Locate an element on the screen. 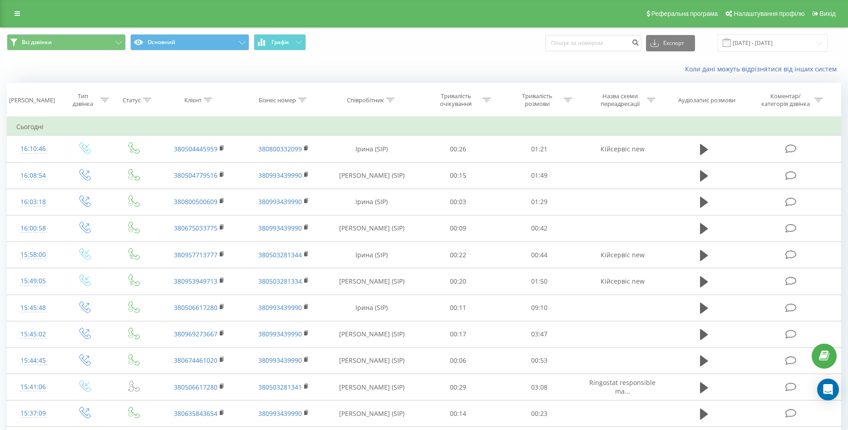 This screenshot has height=430, width=848. td: 00:26 is located at coordinates (458, 149).